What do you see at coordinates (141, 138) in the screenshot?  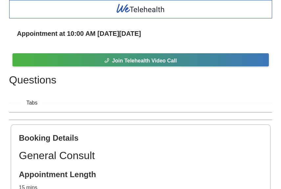 I see `h2: Booking Details` at bounding box center [141, 138].